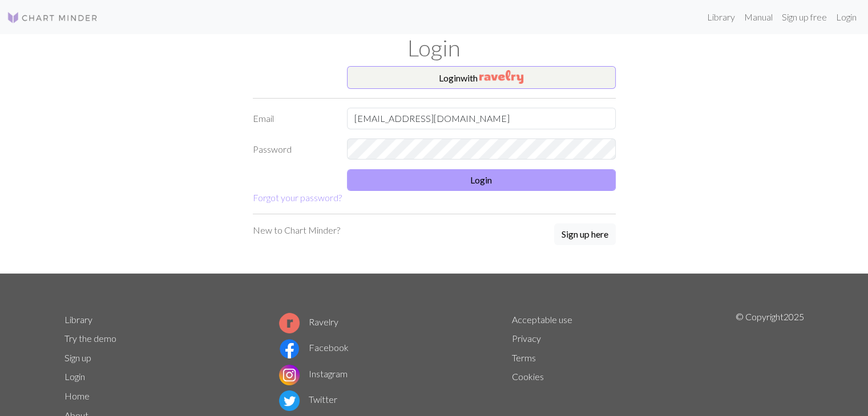  What do you see at coordinates (481, 77) in the screenshot?
I see `button: Loginwith` at bounding box center [481, 77].